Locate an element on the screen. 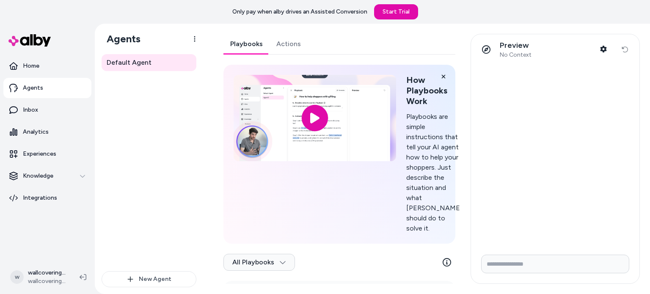 The width and height of the screenshot is (650, 294). p: Knowledge is located at coordinates (38, 176).